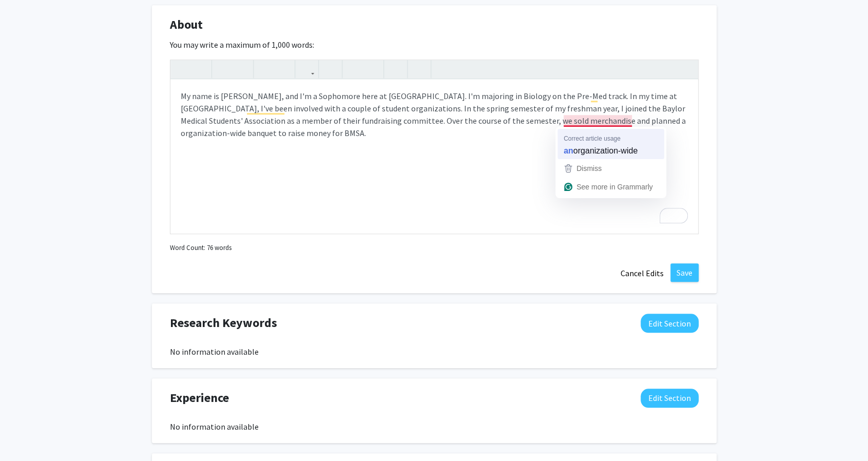 The height and width of the screenshot is (461, 868). Describe the element at coordinates (283, 69) in the screenshot. I see `button: Subscript` at that location.